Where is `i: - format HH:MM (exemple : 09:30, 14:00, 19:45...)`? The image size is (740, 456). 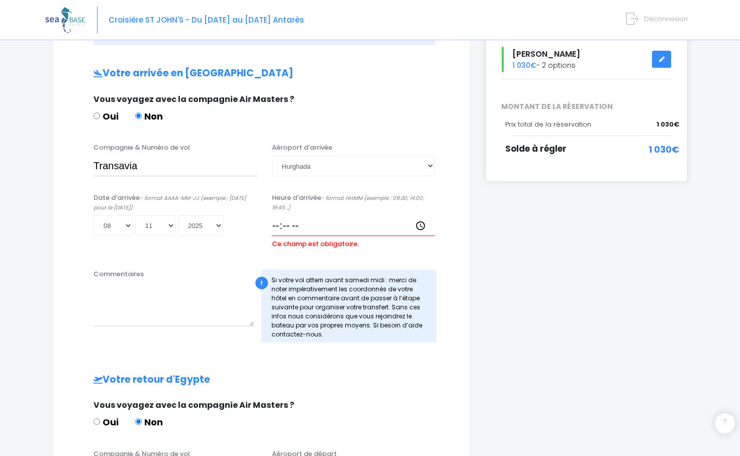
i: - format HH:MM (exemple : 09:30, 14:00, 19:45...) is located at coordinates (348, 203).